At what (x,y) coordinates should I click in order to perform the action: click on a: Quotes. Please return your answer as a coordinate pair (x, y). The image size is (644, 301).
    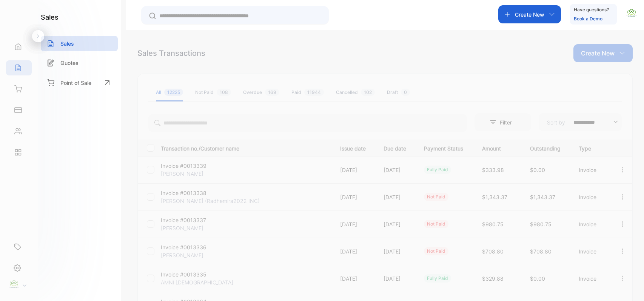
    Looking at the image, I should click on (79, 62).